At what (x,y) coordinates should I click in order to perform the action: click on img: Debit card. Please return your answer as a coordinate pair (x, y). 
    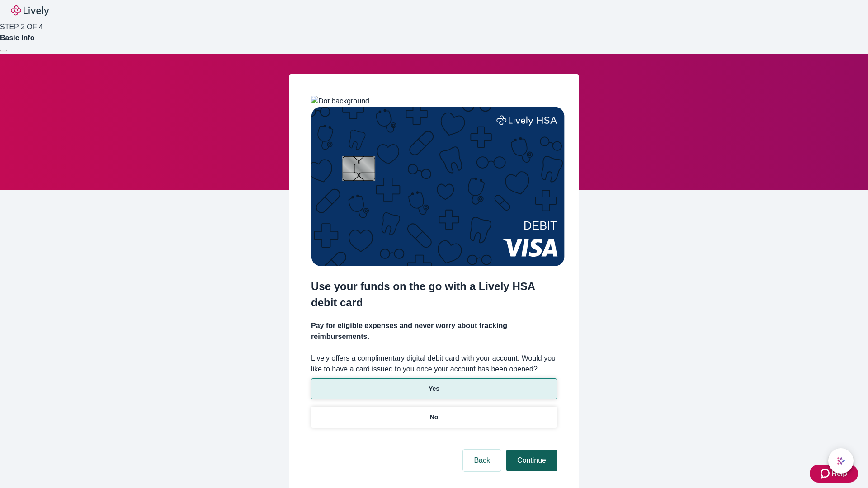
    Looking at the image, I should click on (438, 186).